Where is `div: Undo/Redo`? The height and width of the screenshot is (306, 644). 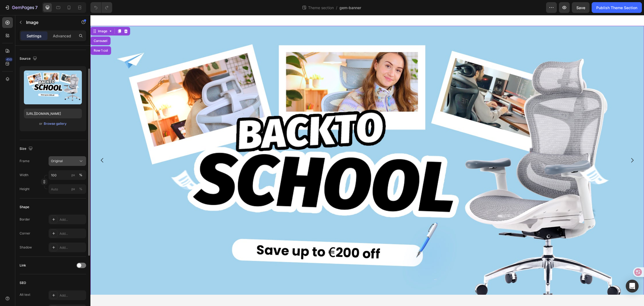
div: Undo/Redo is located at coordinates (101, 7).